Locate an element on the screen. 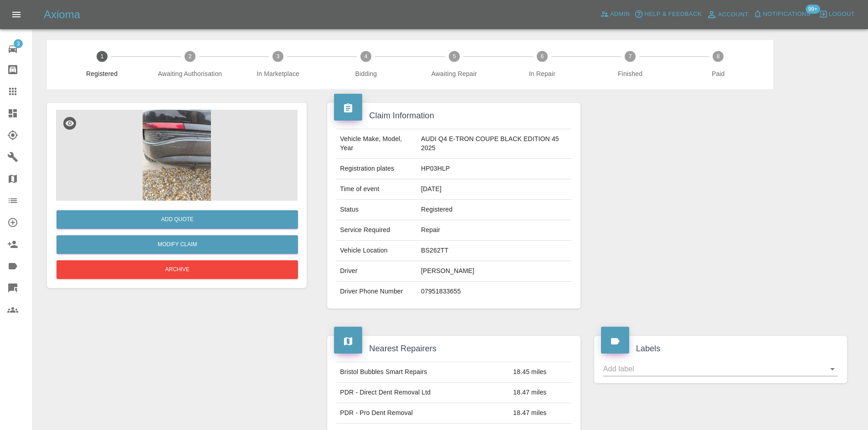  span: Logout is located at coordinates (842, 14).